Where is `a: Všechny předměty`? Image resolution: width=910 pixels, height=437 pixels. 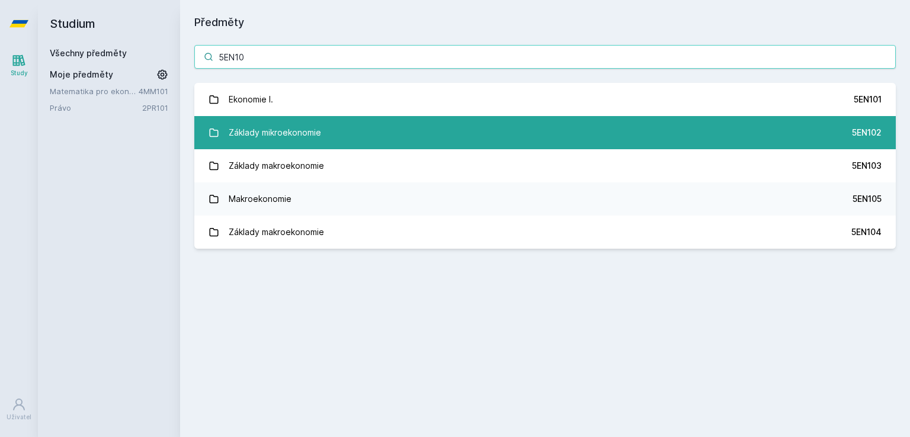 a: Všechny předměty is located at coordinates (88, 53).